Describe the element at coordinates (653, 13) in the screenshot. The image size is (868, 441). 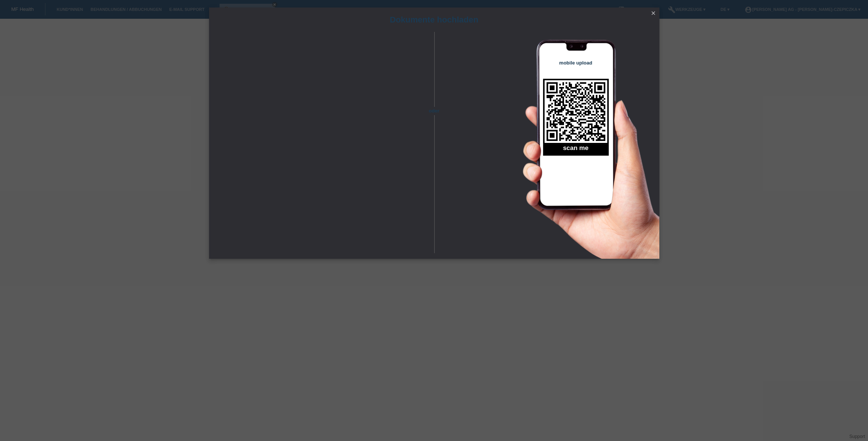
I see `i: close` at that location.